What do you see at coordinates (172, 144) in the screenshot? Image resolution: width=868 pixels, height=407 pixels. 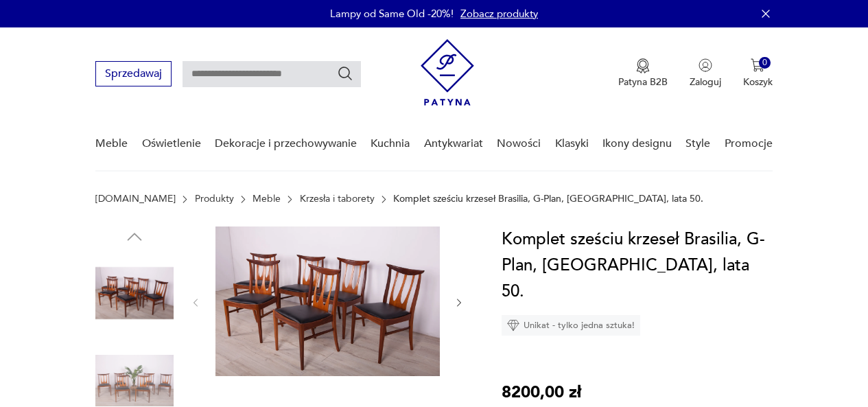 I see `a: Oświetlenie` at bounding box center [172, 144].